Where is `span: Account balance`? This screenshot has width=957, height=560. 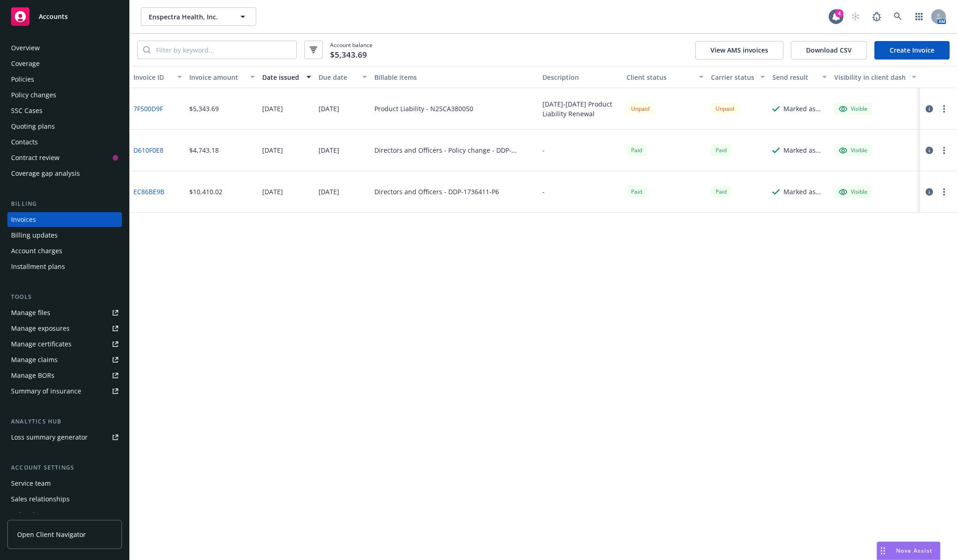
span: Account balance is located at coordinates (351, 49).